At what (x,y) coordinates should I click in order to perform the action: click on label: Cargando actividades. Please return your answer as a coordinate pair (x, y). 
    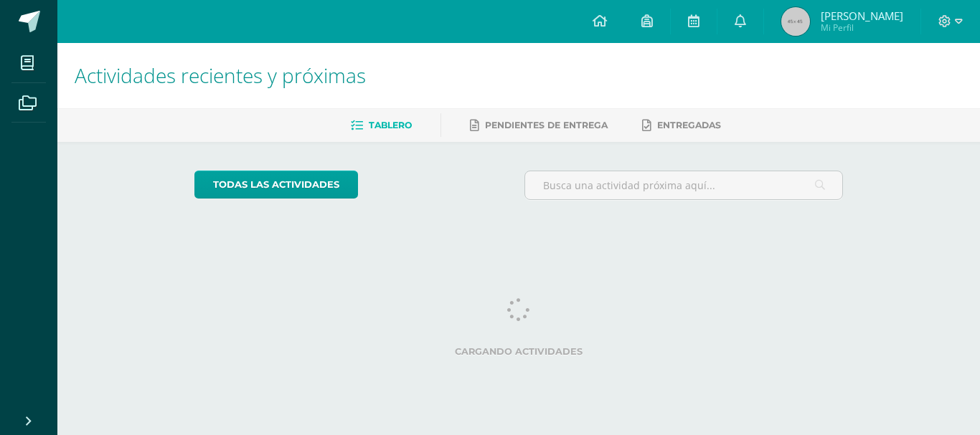
    Looking at the image, I should click on (518, 351).